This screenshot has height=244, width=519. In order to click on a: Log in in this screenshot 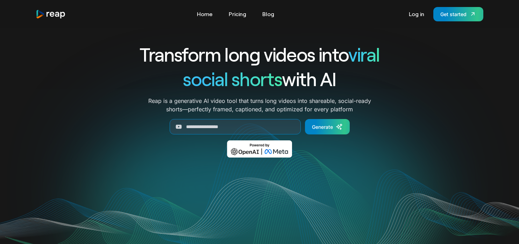, I will do `click(416, 14)`.